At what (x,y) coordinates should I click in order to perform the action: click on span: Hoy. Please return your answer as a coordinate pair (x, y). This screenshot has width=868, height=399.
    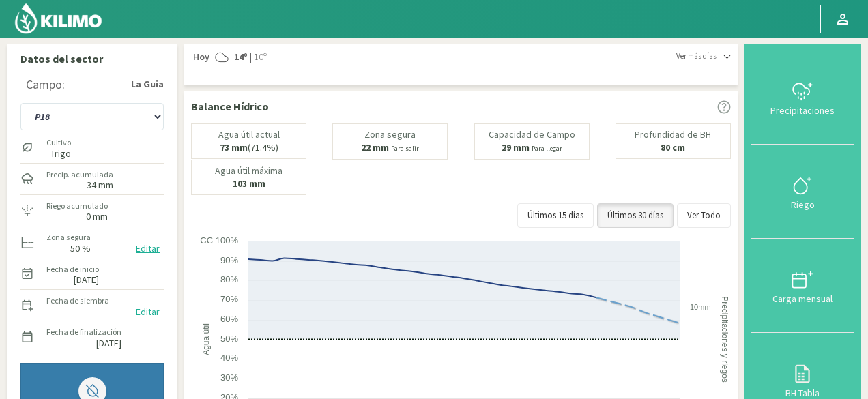
    Looking at the image, I should click on (200, 57).